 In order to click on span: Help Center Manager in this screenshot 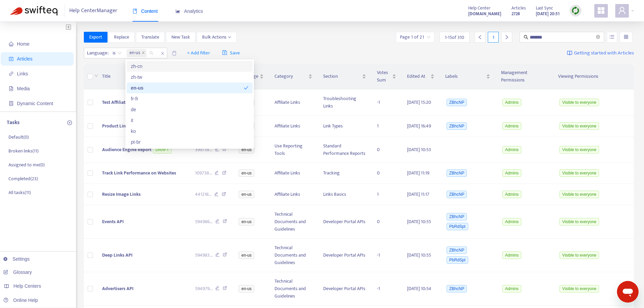, I will do `click(93, 11)`.